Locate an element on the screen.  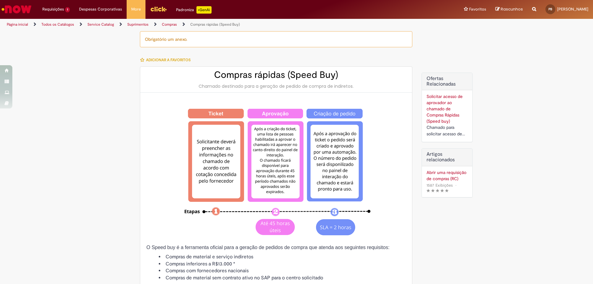
li: Compras inferiores a R$13.000 * is located at coordinates (282, 264).